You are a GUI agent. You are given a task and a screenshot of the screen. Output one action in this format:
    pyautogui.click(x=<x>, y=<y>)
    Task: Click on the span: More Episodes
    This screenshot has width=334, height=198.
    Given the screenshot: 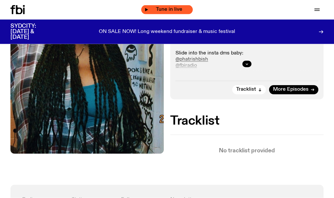 What is the action you would take?
    pyautogui.click(x=290, y=89)
    